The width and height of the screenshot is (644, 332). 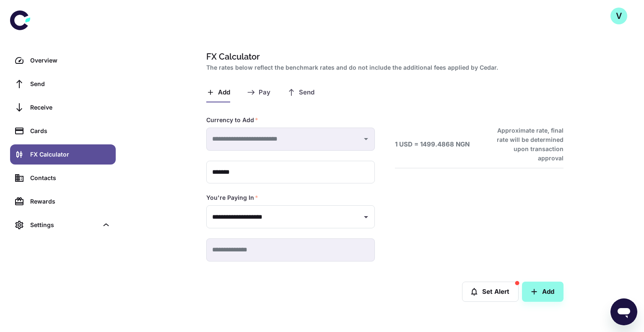 I want to click on a: Receive, so click(x=63, y=107).